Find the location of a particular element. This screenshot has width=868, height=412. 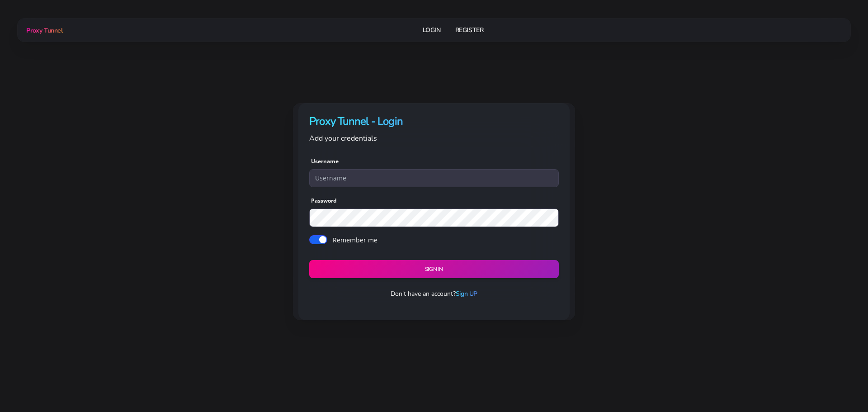

span: Proxy Tunnel is located at coordinates (44, 31).